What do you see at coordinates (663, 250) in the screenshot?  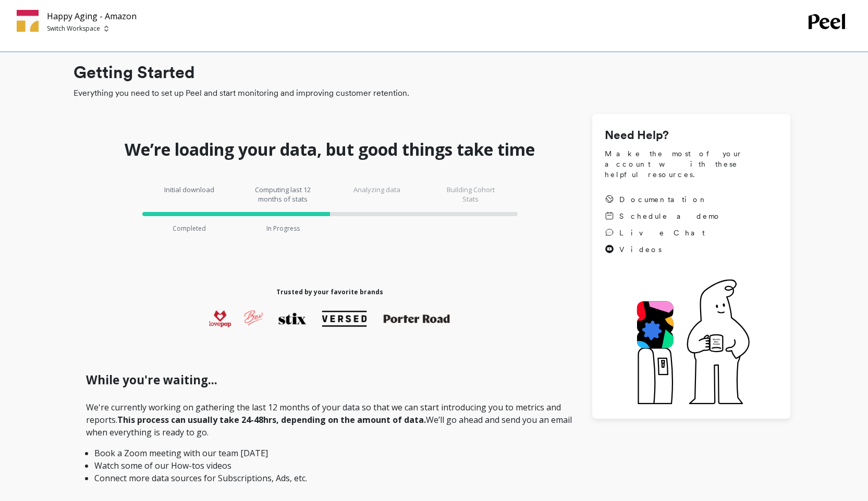 I see `a: Videos` at bounding box center [663, 250].